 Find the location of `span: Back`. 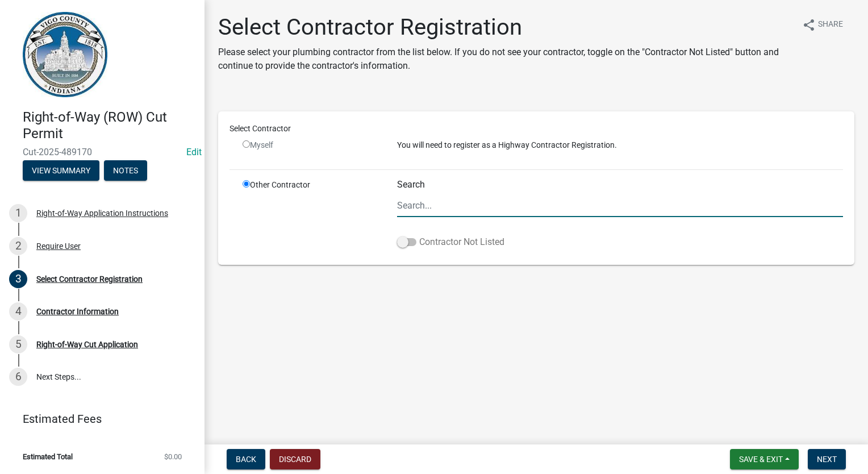

span: Back is located at coordinates (246, 460).